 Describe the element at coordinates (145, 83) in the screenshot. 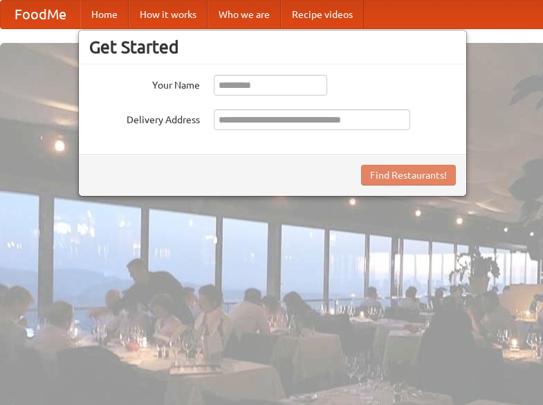

I see `label: Your Name` at that location.